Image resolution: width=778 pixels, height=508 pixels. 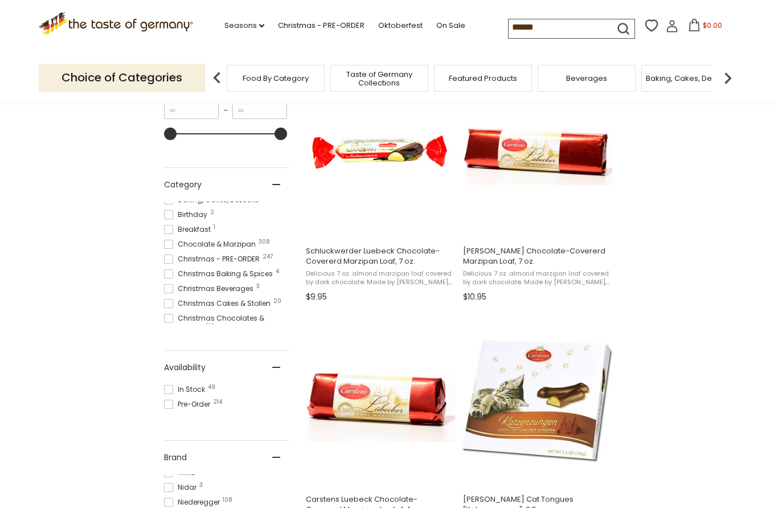 What do you see at coordinates (483, 78) in the screenshot?
I see `span: Featured Products` at bounding box center [483, 78].